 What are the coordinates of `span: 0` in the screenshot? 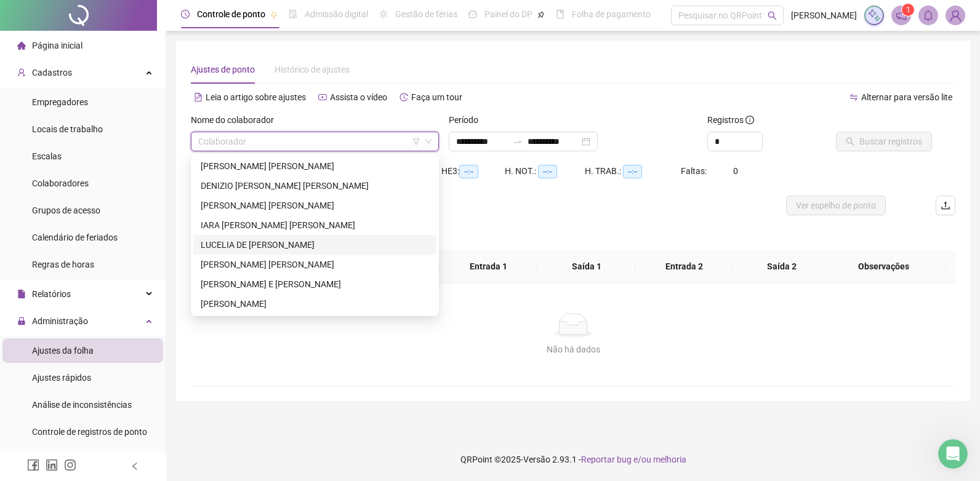 It's located at (735, 171).